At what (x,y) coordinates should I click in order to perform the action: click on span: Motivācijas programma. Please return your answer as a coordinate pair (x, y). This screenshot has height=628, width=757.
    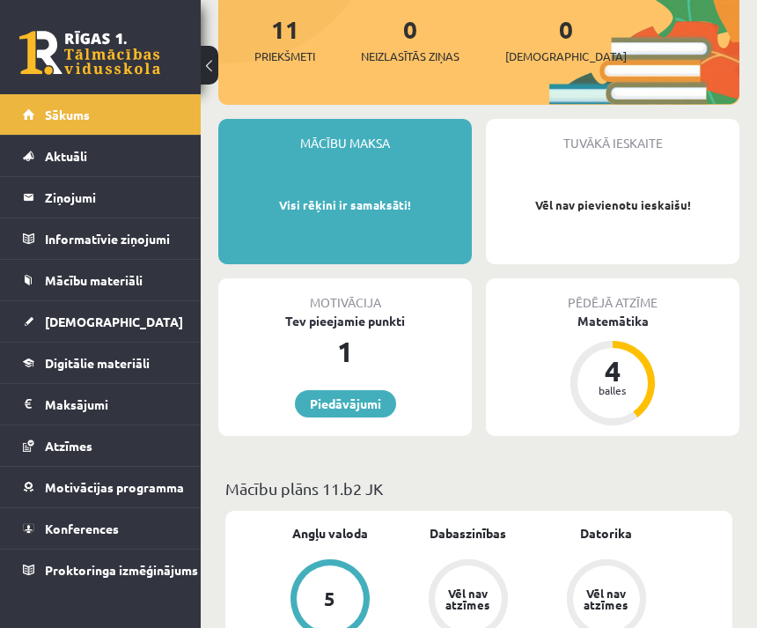
    Looking at the image, I should click on (114, 487).